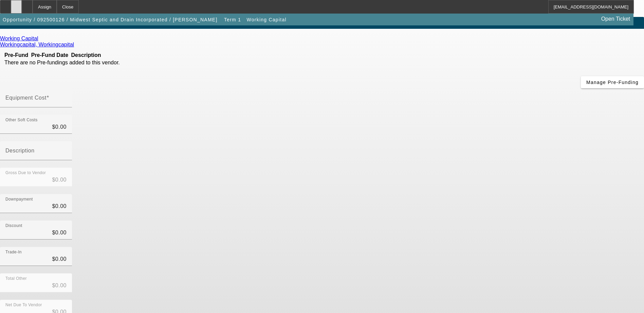 The width and height of the screenshot is (644, 313). Describe the element at coordinates (17, 55) in the screenshot. I see `th: Pre-Fund` at that location.